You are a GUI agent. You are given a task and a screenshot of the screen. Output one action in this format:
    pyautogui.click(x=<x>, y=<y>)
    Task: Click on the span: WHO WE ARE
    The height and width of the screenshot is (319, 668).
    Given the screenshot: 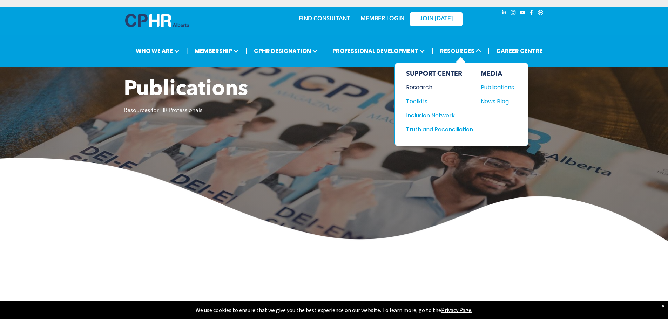 What is the action you would take?
    pyautogui.click(x=157, y=51)
    